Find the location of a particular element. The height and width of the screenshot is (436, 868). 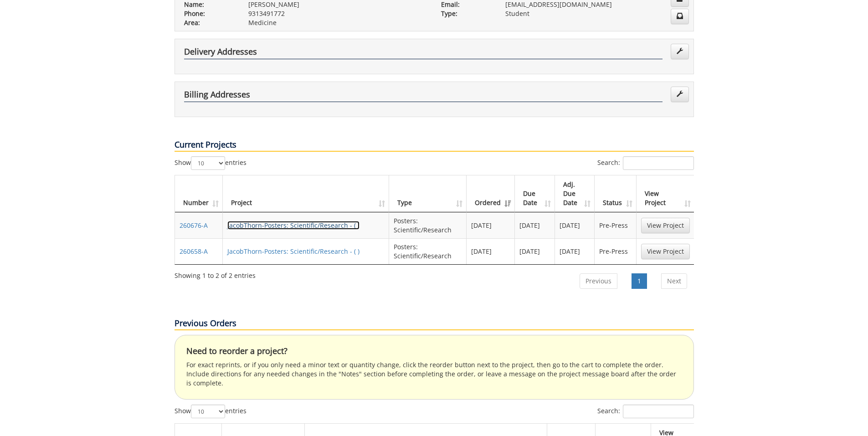

th: Adj. Due Date: activate to sort column ascending is located at coordinates (575, 194).